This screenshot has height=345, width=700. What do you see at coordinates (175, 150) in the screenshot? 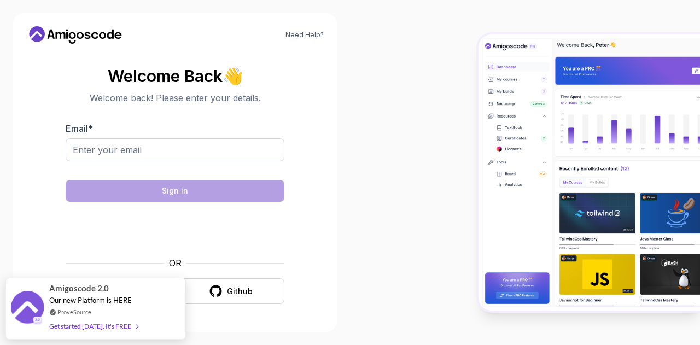
I see `input: Enter your email` at bounding box center [175, 150].